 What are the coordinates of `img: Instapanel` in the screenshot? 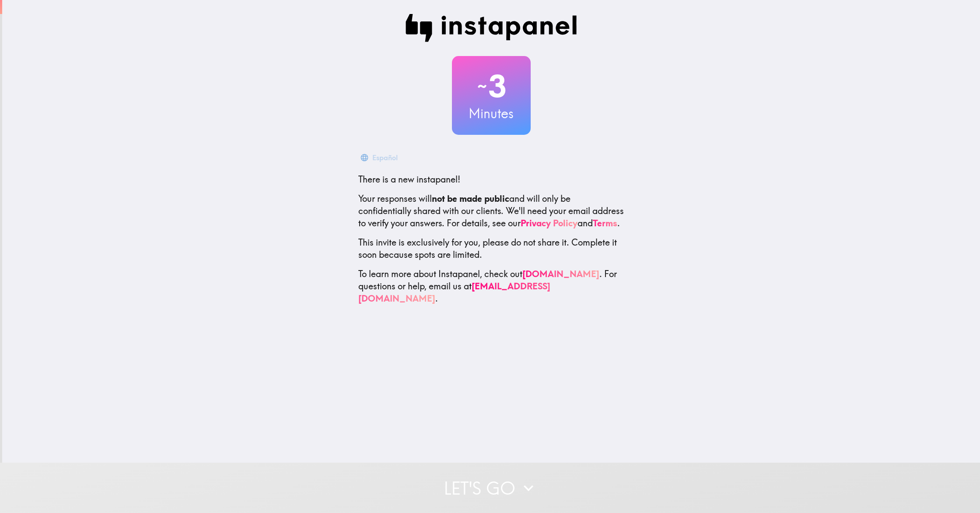 It's located at (491, 28).